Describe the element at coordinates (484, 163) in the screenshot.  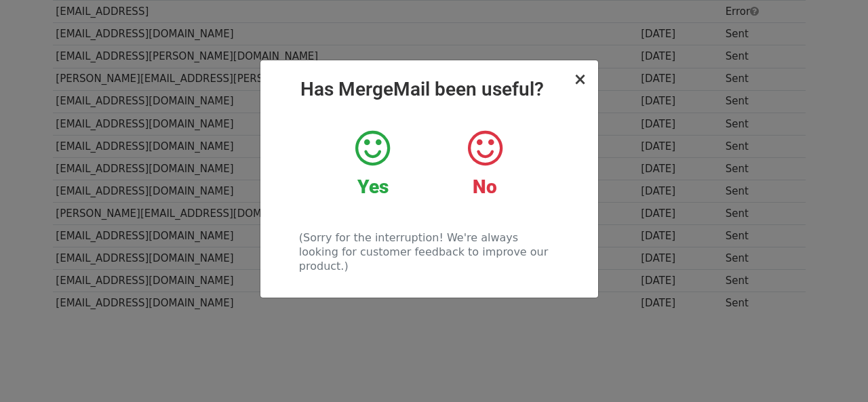
I see `a: No` at that location.